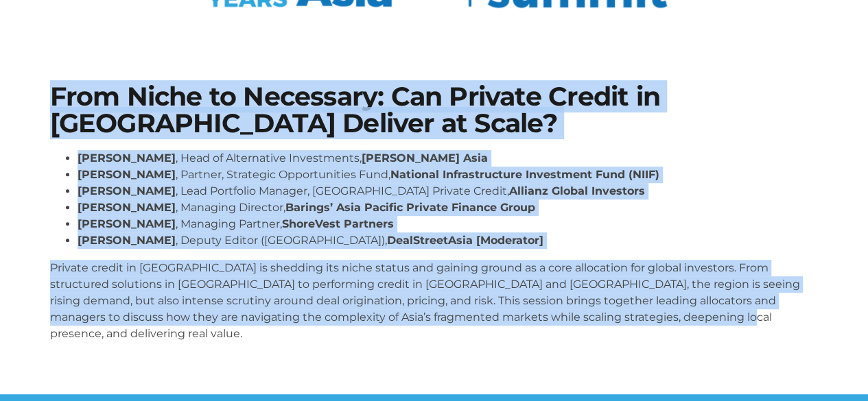  Describe the element at coordinates (448, 159) in the screenshot. I see `li: , Head of Alternative Investments,` at that location.